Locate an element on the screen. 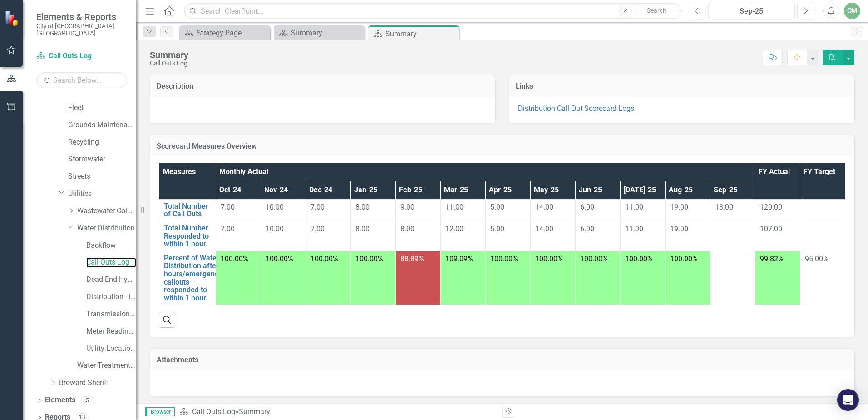 This screenshot has height=420, width=868. span: 9.00 is located at coordinates (408, 207).